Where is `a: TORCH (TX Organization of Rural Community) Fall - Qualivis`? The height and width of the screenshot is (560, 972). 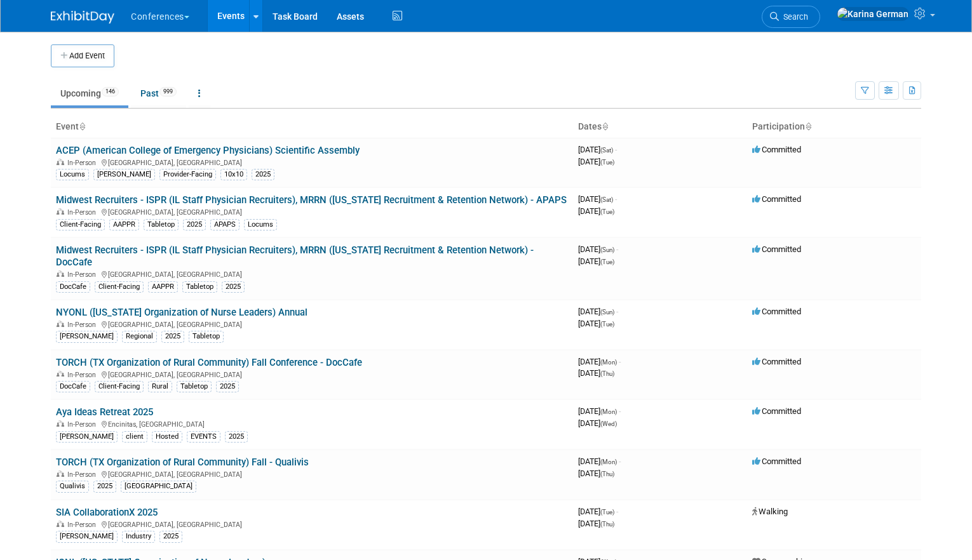
a: TORCH (TX Organization of Rural Community) Fall - Qualivis is located at coordinates (182, 463).